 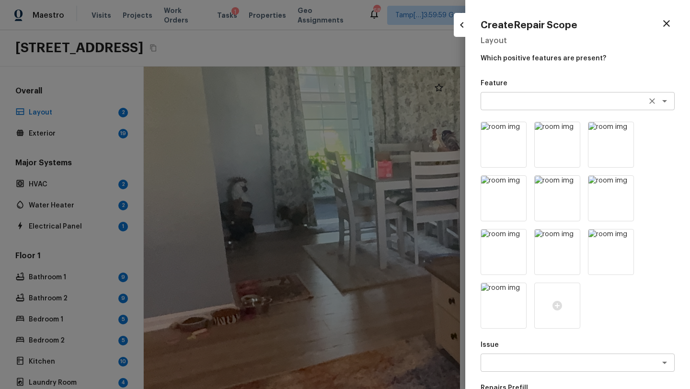 What do you see at coordinates (577, 57) in the screenshot?
I see `p: Which positive features are present?` at bounding box center [577, 57].